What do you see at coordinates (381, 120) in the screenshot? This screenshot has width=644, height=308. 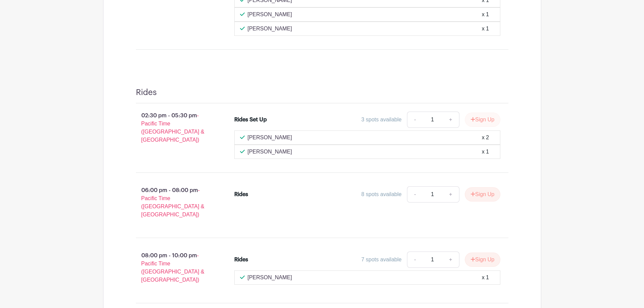 I see `div: 3 spots available` at bounding box center [381, 120].